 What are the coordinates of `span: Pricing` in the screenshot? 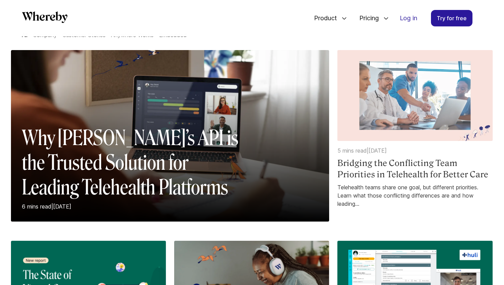 It's located at (366, 18).